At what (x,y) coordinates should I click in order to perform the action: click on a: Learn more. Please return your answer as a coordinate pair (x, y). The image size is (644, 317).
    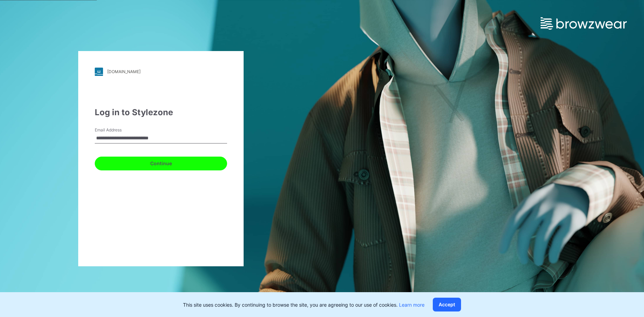
    Looking at the image, I should click on (412, 305).